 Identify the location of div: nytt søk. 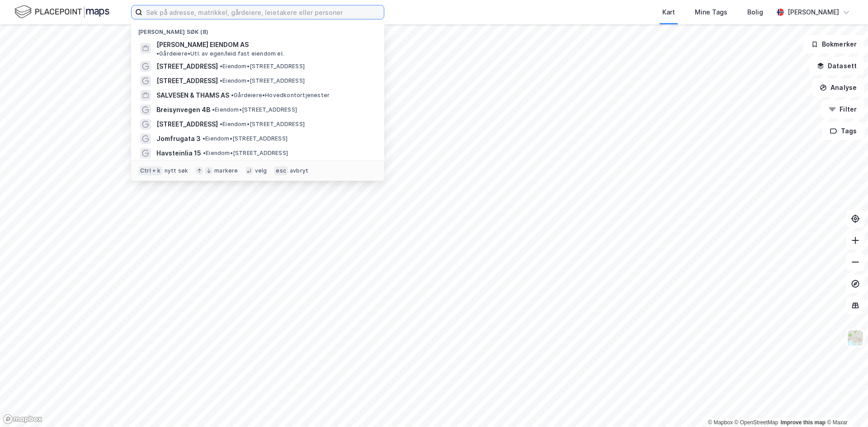
(176, 171).